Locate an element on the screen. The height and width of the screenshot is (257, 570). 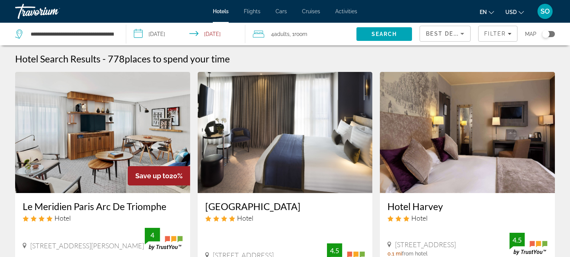
span: from hotel is located at coordinates (415, 253).